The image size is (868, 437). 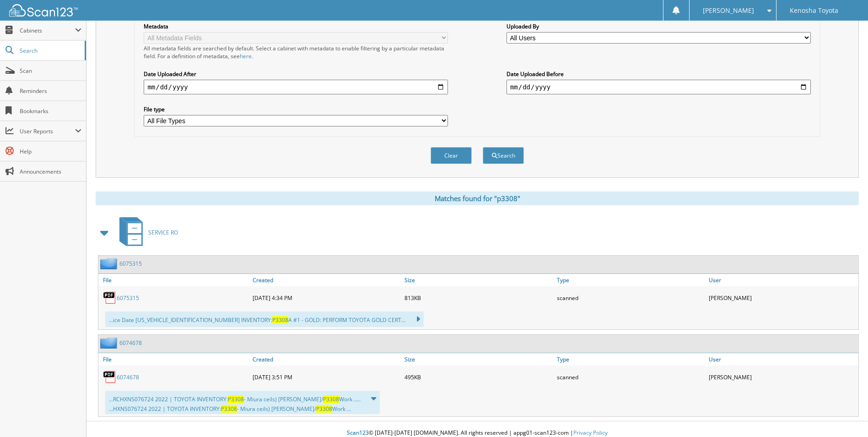 What do you see at coordinates (478, 377) in the screenshot?
I see `div: 495KB` at bounding box center [478, 377].